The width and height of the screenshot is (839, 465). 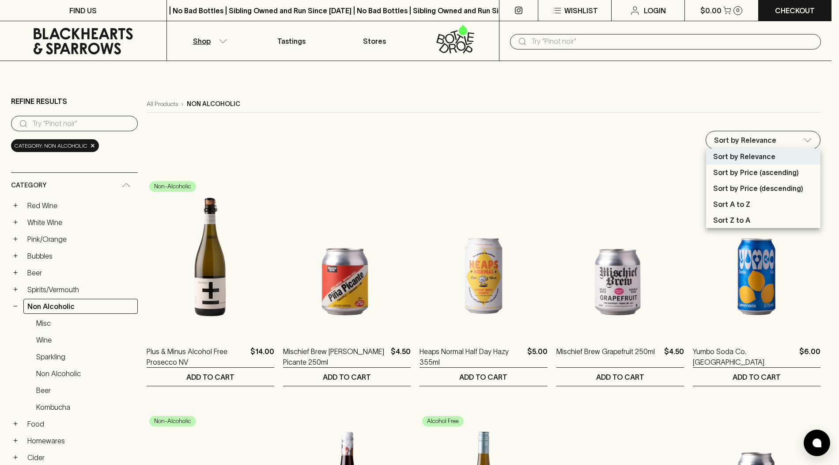 I want to click on img: bubble-icon, so click(x=817, y=443).